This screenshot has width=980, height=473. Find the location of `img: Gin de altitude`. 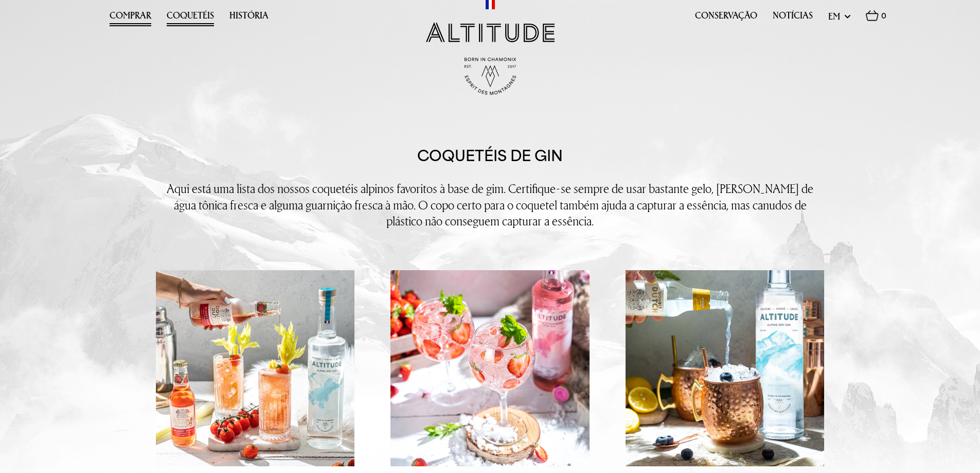

img: Gin de altitude is located at coordinates (490, 32).